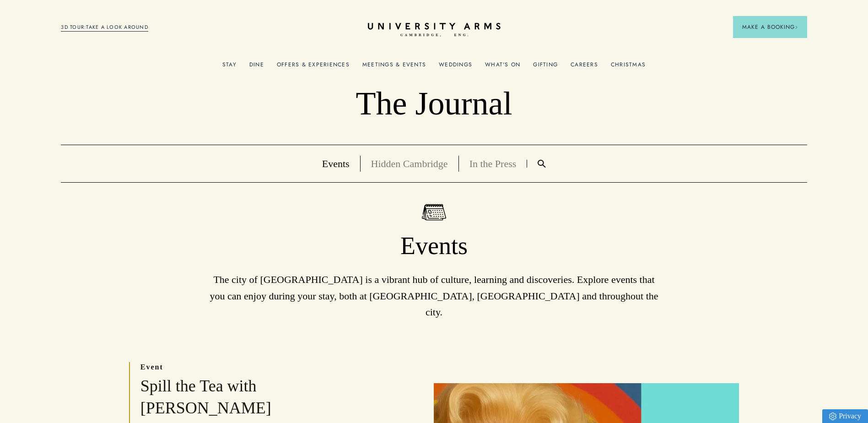 Image resolution: width=868 pixels, height=423 pixels. What do you see at coordinates (434, 30) in the screenshot?
I see `a: Home` at bounding box center [434, 30].